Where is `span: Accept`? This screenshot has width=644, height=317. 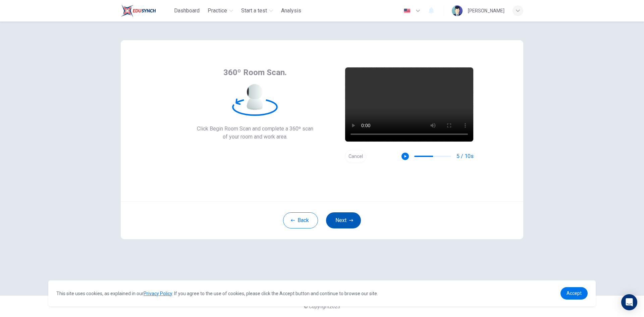
span: Accept is located at coordinates (574, 293).